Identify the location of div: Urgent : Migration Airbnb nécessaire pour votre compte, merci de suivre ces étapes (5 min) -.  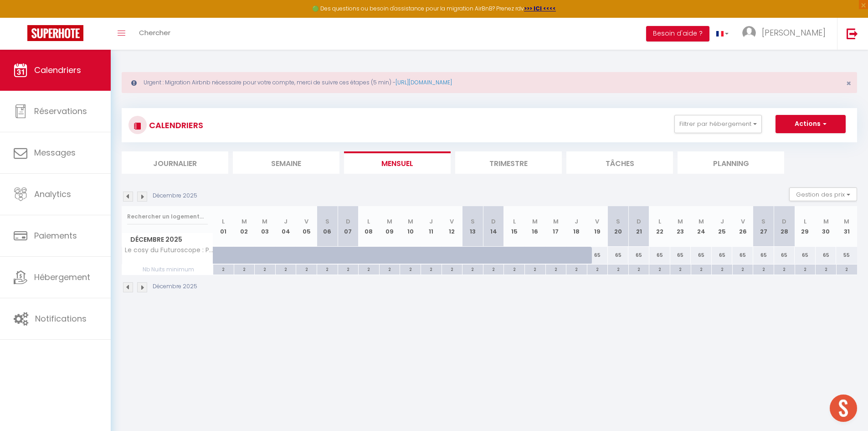
(489, 82).